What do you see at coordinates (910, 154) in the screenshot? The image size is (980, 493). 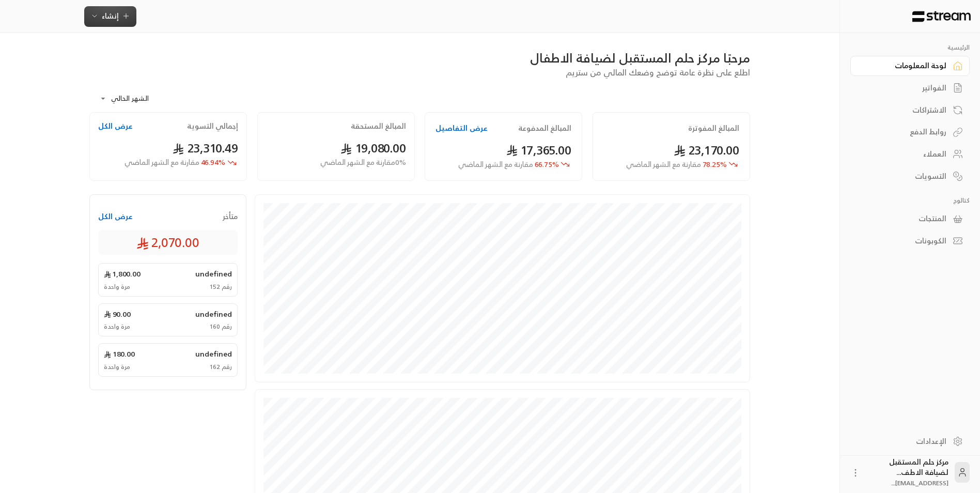 I see `a: العملاء` at bounding box center [910, 154].